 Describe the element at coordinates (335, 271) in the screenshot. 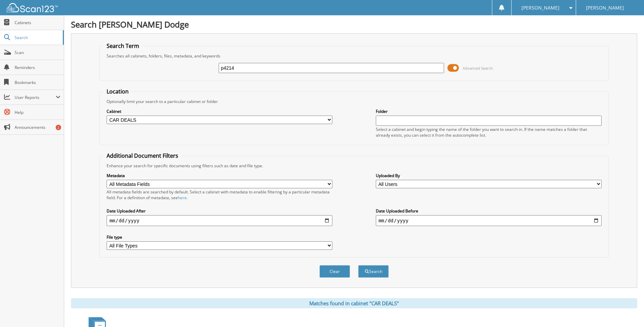

I see `button: Clear` at that location.